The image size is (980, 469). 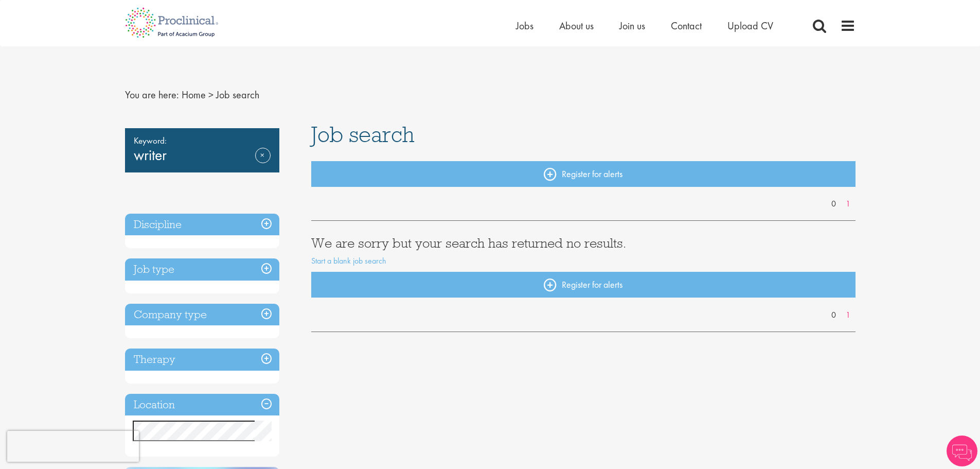 I want to click on div: writer, so click(x=202, y=150).